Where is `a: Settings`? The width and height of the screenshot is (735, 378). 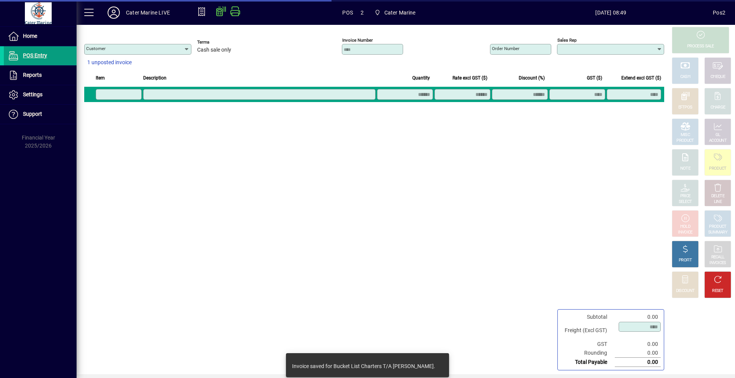
a: Settings is located at coordinates (40, 95).